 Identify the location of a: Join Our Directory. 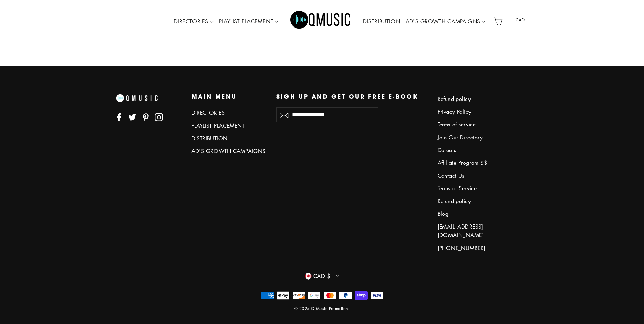
(475, 137).